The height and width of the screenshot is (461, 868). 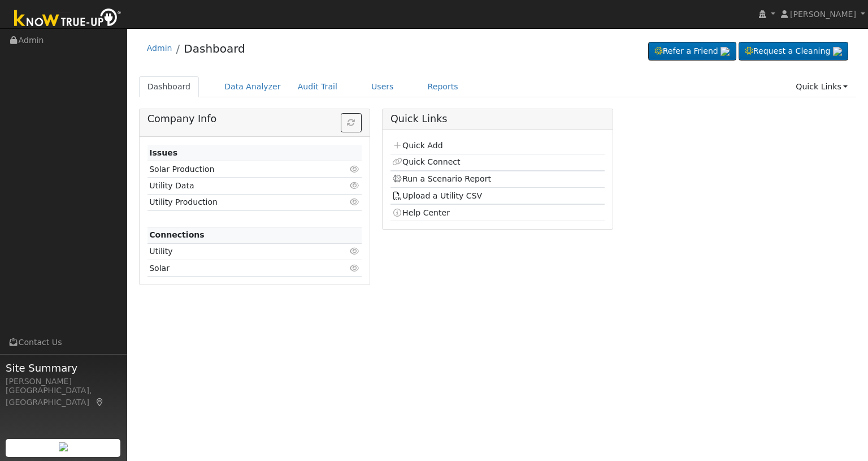 What do you see at coordinates (237, 186) in the screenshot?
I see `td: Utility Data` at bounding box center [237, 186].